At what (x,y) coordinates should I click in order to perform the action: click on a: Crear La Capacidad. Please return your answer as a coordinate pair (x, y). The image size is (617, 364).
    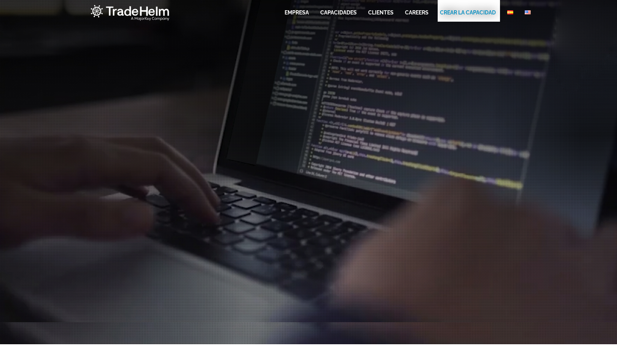
    Looking at the image, I should click on (467, 12).